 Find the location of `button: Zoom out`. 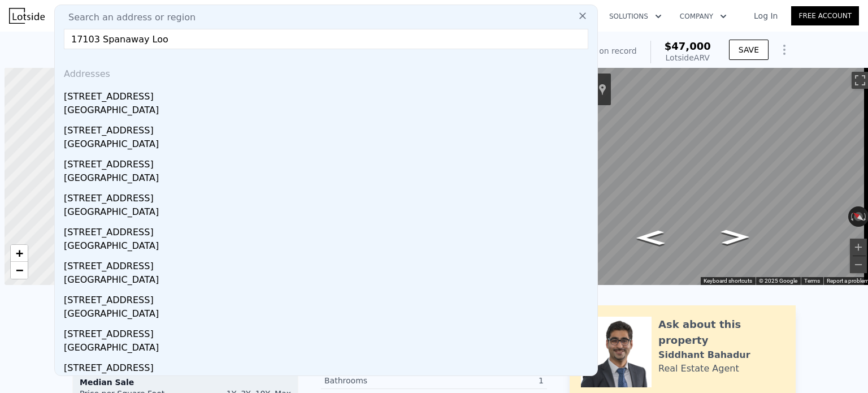

button: Zoom out is located at coordinates (858, 264).